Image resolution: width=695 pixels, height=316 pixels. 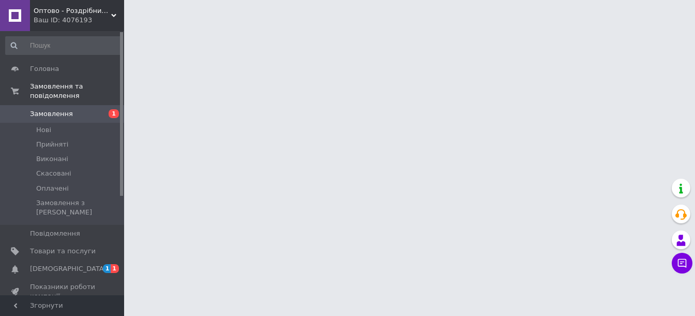 I want to click on span: Оплачені, so click(x=52, y=188).